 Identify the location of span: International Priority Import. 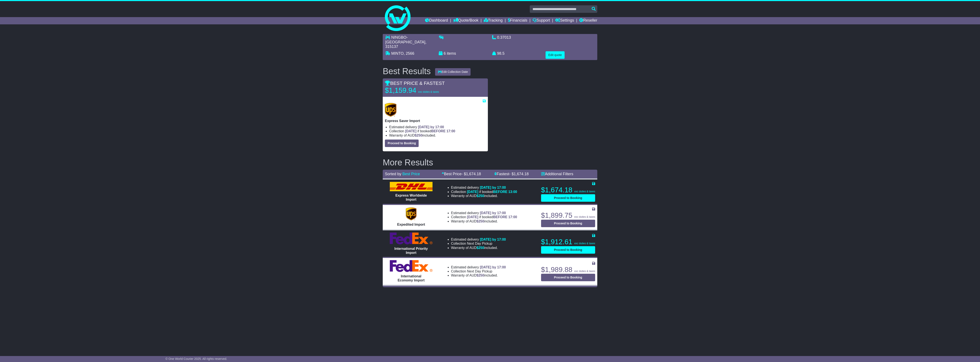
(411, 251).